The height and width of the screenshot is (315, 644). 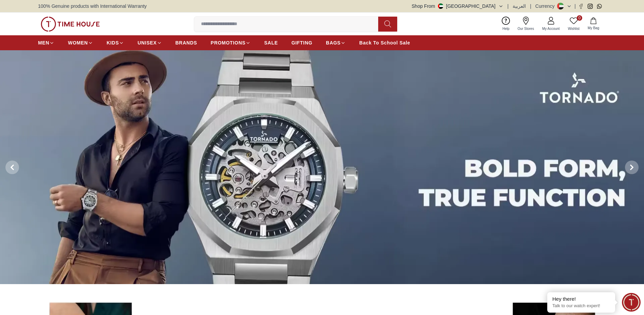 What do you see at coordinates (581, 305) in the screenshot?
I see `p: Talk to our watch expert!` at bounding box center [581, 305].